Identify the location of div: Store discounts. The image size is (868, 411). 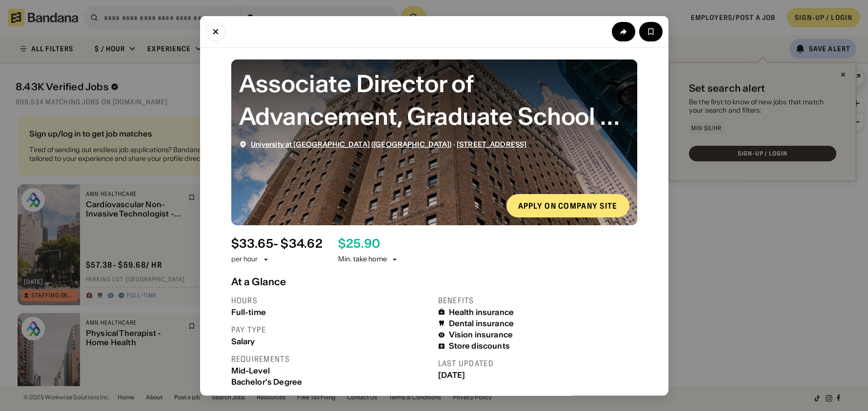
(479, 345).